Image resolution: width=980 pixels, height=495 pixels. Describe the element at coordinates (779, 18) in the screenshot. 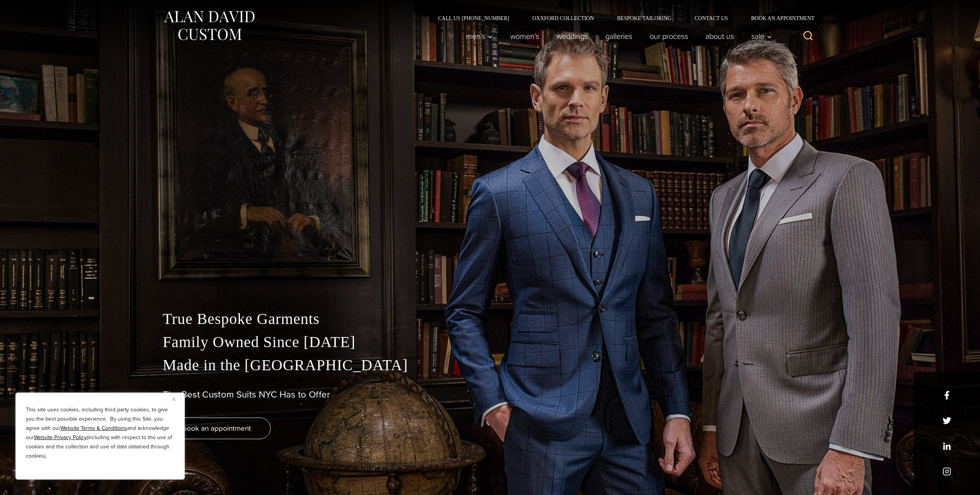

I see `a: Book an Appointment` at that location.